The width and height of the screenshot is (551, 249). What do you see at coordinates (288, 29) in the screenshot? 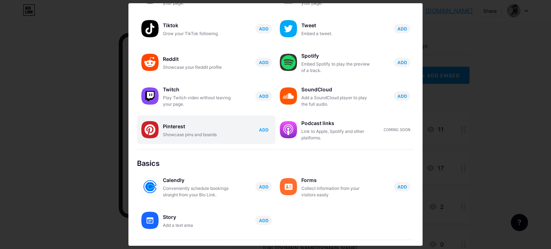
I see `img: twitter` at bounding box center [288, 29].